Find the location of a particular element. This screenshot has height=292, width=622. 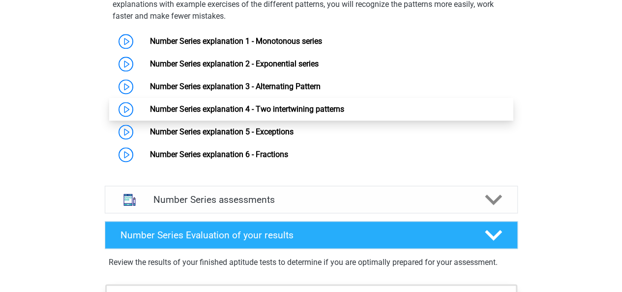

h4: Number Series Evaluation of your results is located at coordinates (294, 235).